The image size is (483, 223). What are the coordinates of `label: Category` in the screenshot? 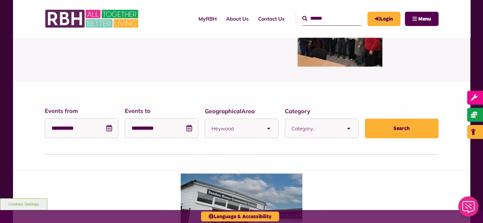 It's located at (322, 111).